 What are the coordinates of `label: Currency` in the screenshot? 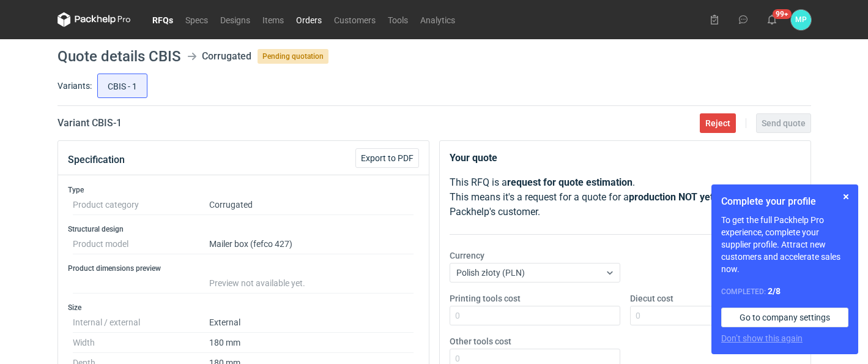 It's located at (467, 255).